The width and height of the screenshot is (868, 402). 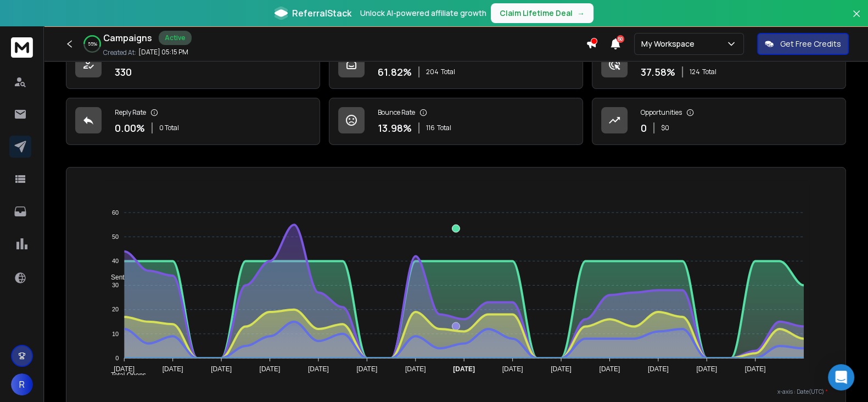 I want to click on span: 116, so click(x=431, y=128).